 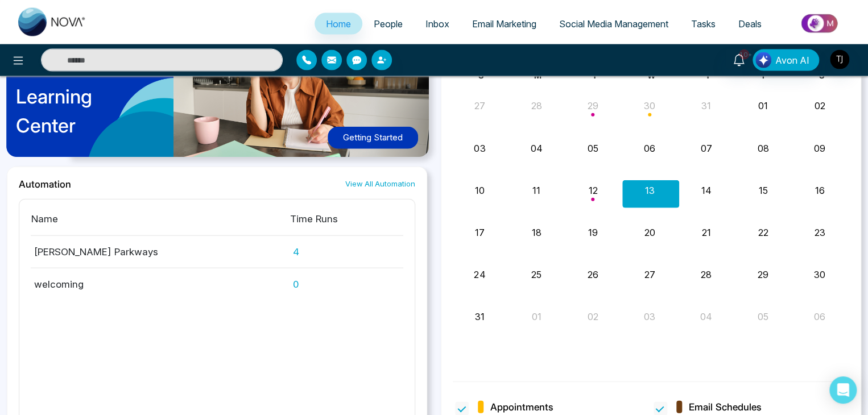 I want to click on button: 24, so click(x=480, y=275).